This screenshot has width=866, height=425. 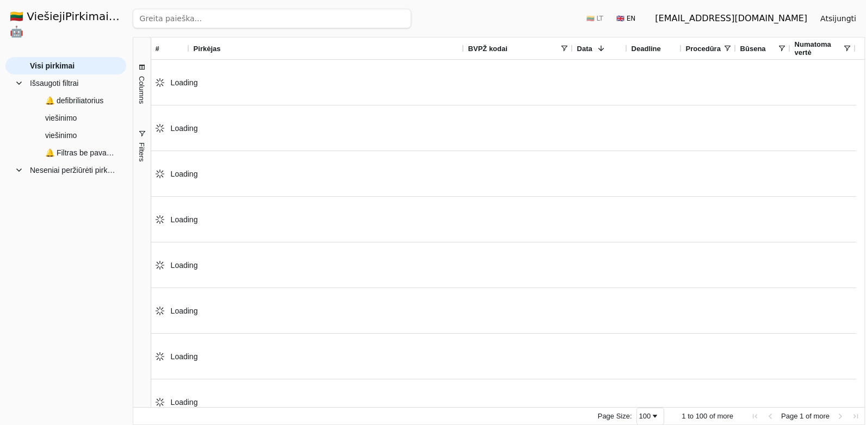 I want to click on div: Next Page, so click(x=840, y=417).